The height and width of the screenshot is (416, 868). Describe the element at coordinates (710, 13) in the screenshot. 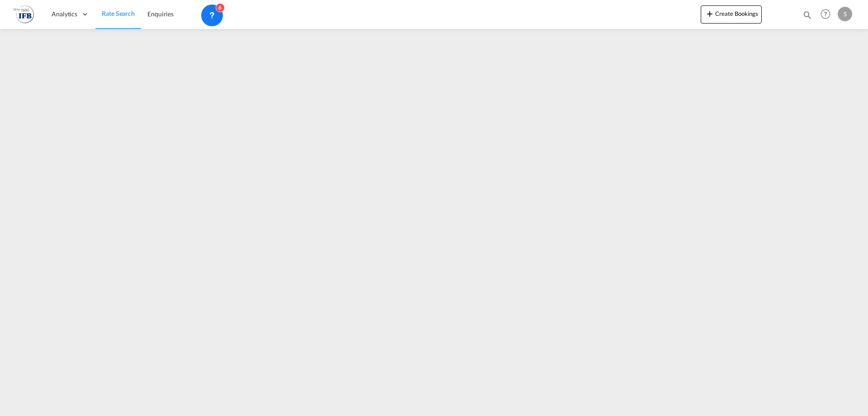

I see `md-icon: icon-plus 400-fg` at that location.